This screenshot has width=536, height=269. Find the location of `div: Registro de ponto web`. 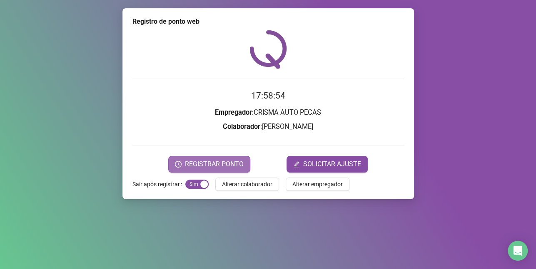

div: Registro de ponto web is located at coordinates (268, 22).